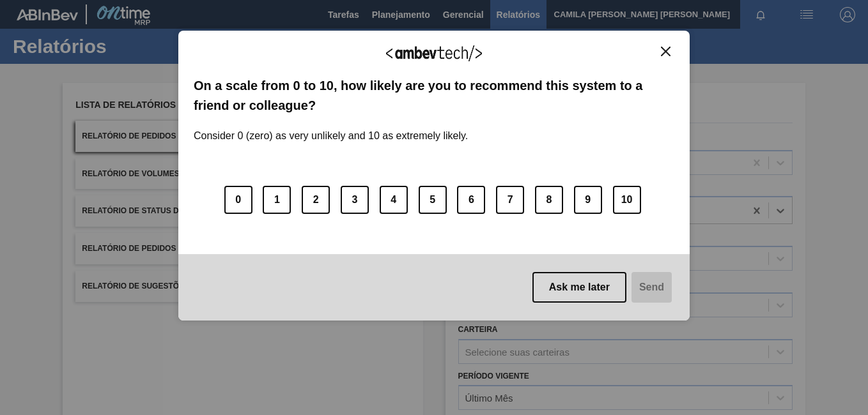  Describe the element at coordinates (588, 200) in the screenshot. I see `button: 9` at that location.